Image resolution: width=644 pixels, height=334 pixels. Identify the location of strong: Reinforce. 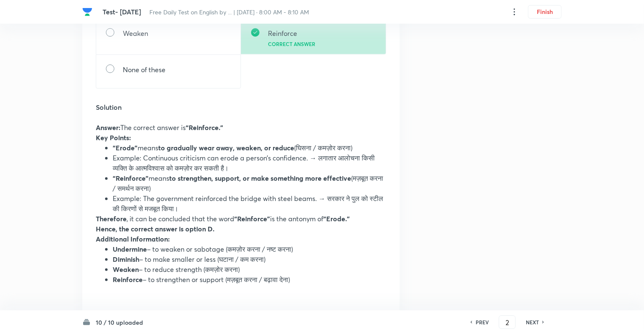
(128, 279).